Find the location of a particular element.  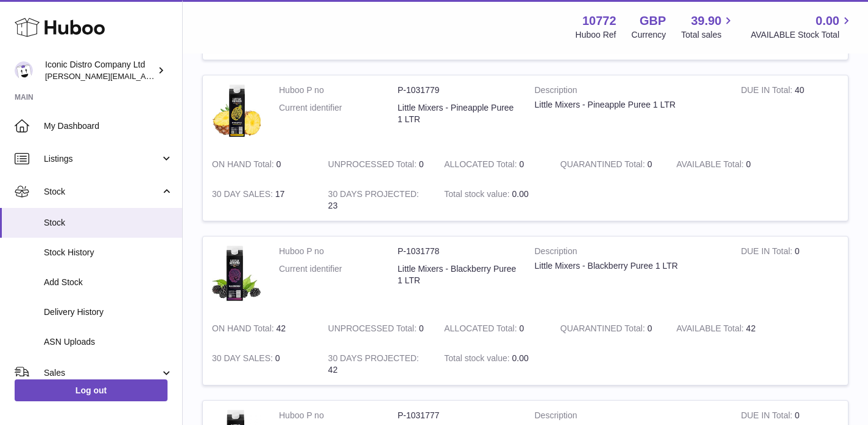

span: Total sales is located at coordinates (708, 35).